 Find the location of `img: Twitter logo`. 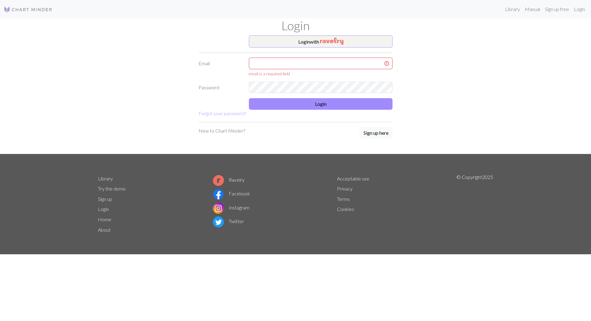

img: Twitter logo is located at coordinates (218, 222).